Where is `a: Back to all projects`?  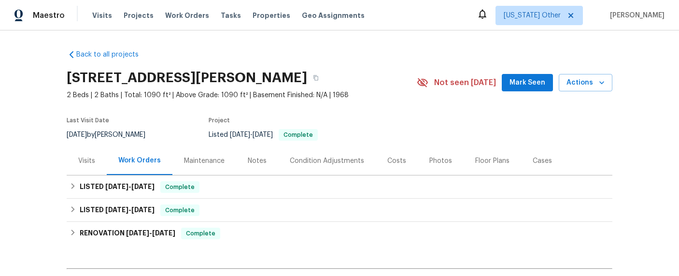 a: Back to all projects is located at coordinates (113, 55).